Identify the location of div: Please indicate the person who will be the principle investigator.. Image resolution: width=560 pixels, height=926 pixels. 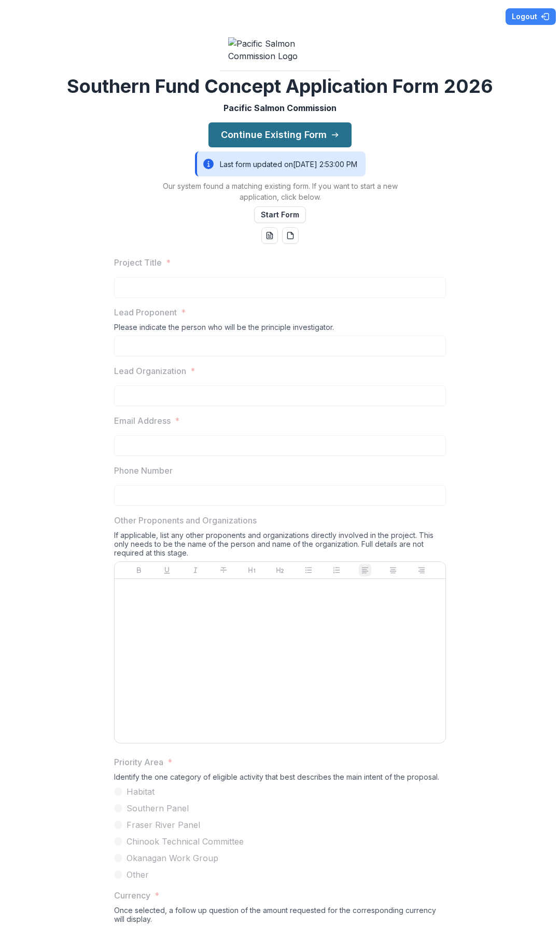
(280, 329).